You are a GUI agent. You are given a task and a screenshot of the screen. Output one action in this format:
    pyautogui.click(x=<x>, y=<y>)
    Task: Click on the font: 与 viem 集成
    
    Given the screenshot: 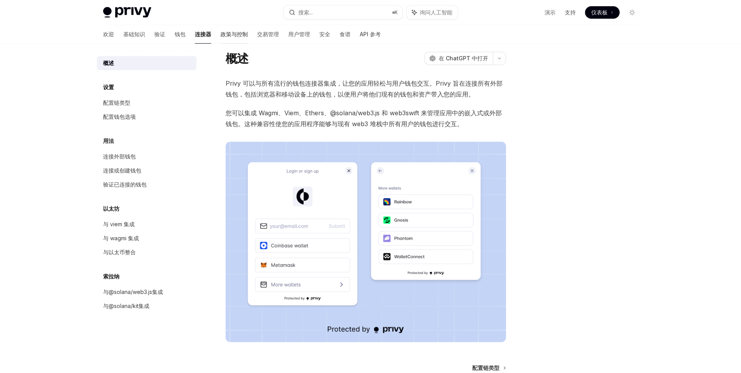 What is the action you would take?
    pyautogui.click(x=119, y=224)
    